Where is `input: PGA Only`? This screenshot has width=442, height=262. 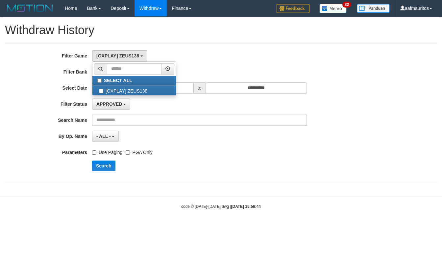 input: PGA Only is located at coordinates (128, 153).